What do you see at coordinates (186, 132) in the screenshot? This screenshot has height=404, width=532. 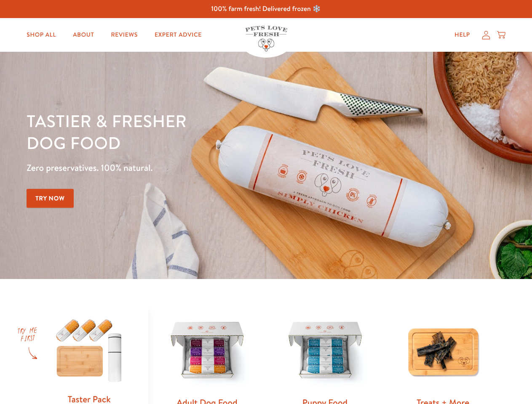 I see `h1: Tastier & fresher dog food` at bounding box center [186, 132].